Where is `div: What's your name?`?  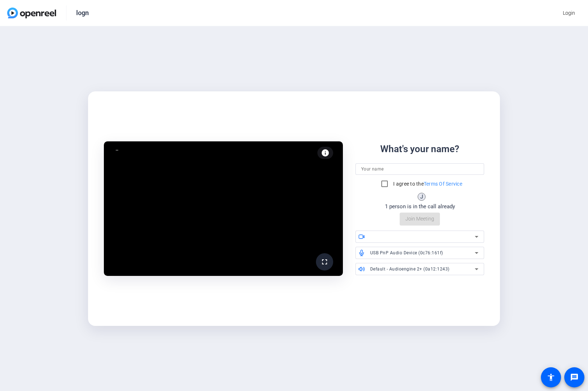
div: What's your name? is located at coordinates (420, 149).